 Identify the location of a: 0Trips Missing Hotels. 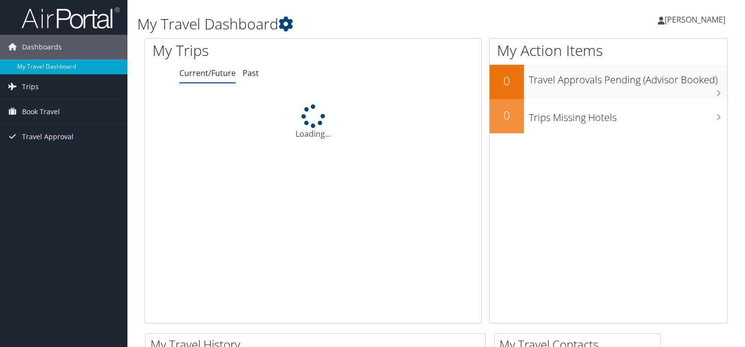
(609, 116).